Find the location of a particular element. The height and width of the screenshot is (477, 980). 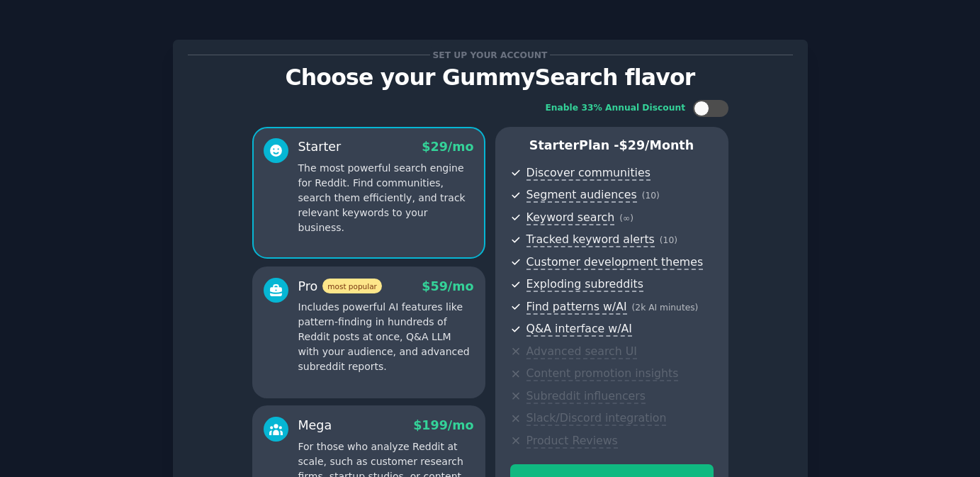

span: $ 199 /mo is located at coordinates (443, 425).